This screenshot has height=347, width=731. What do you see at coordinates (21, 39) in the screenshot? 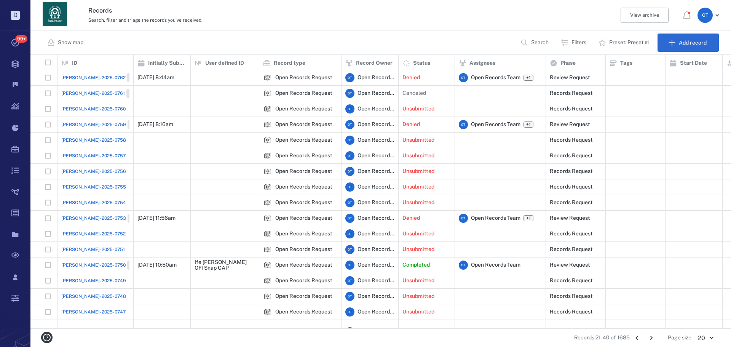
I see `span: 99+` at bounding box center [21, 39].